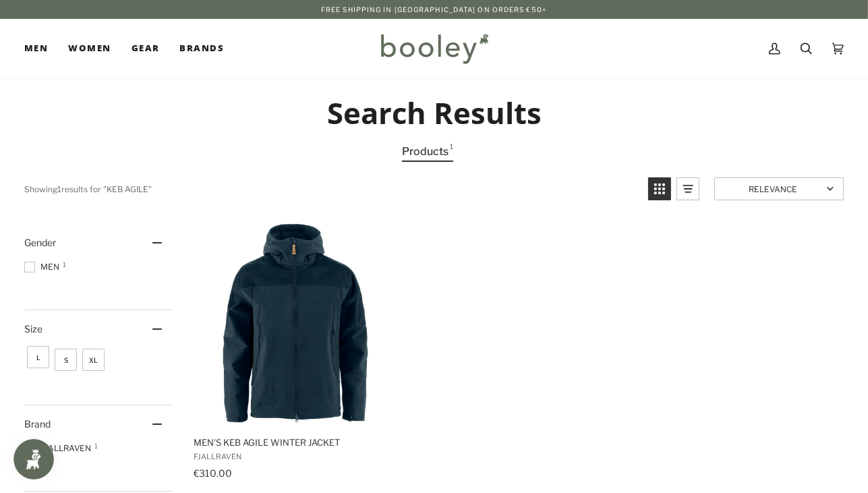  Describe the element at coordinates (434, 113) in the screenshot. I see `h2: Search Results` at that location.